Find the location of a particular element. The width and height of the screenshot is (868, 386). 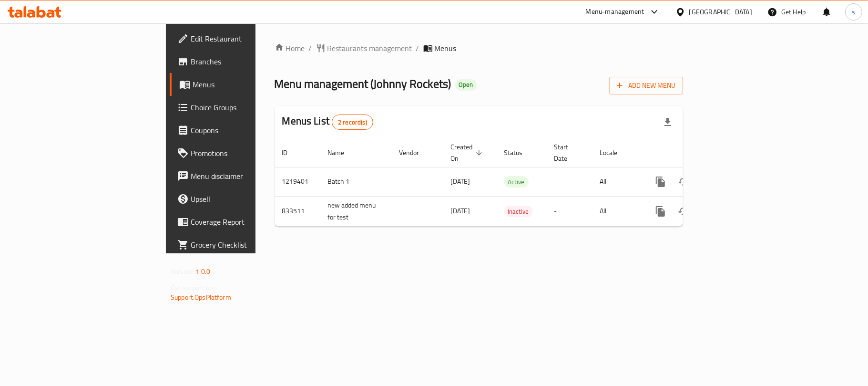

div: Export file is located at coordinates (668, 122).